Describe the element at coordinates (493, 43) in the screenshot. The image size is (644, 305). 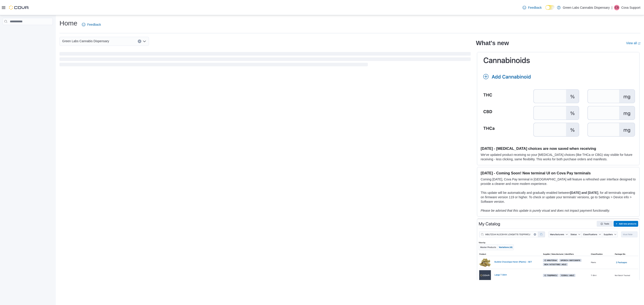
I see `h2: What's new` at that location.